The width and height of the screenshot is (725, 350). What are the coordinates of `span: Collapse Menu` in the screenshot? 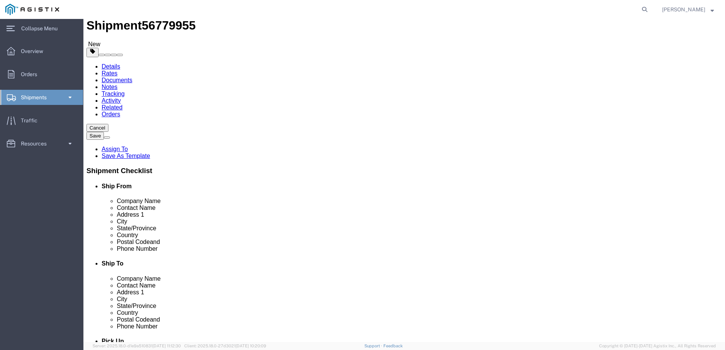 It's located at (42, 28).